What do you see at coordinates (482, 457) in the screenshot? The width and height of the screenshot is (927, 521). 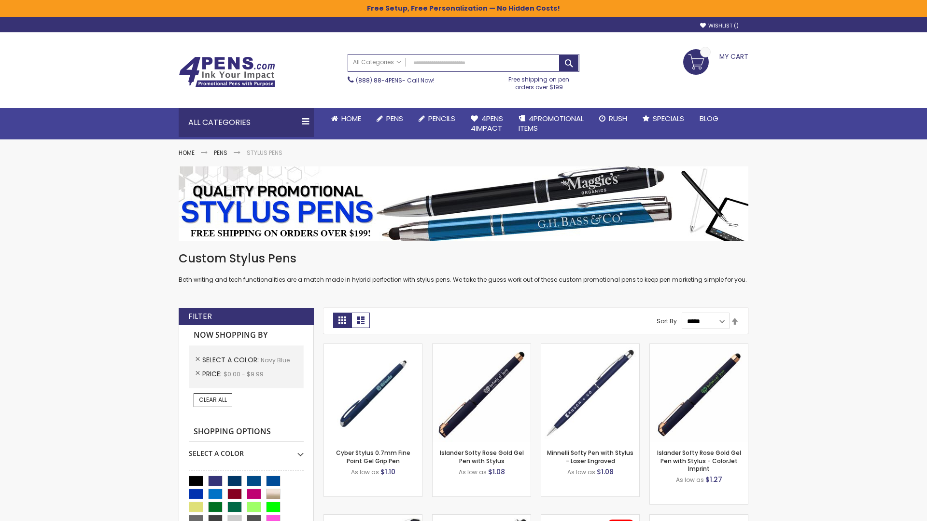 I see `a: Islander Softy Rose Gold Gel Pen with Stylus` at bounding box center [482, 457].